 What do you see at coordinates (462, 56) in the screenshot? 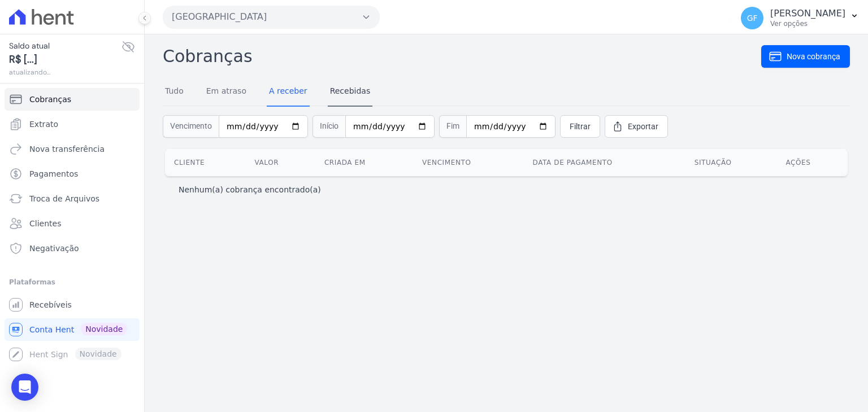
I see `h2: Cobranças` at bounding box center [462, 56].